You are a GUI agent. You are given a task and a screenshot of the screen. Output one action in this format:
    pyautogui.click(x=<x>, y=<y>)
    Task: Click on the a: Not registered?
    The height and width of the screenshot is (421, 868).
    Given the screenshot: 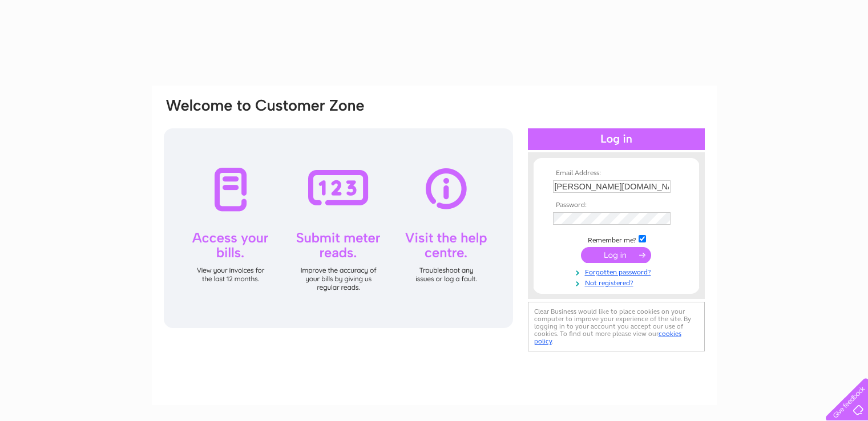 What is the action you would take?
    pyautogui.click(x=618, y=282)
    